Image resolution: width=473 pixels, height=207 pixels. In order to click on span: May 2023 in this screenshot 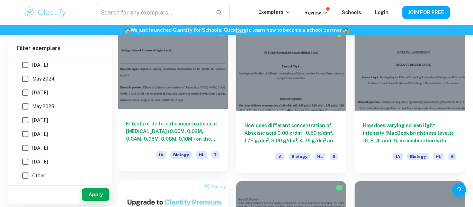, I will do `click(43, 107)`.